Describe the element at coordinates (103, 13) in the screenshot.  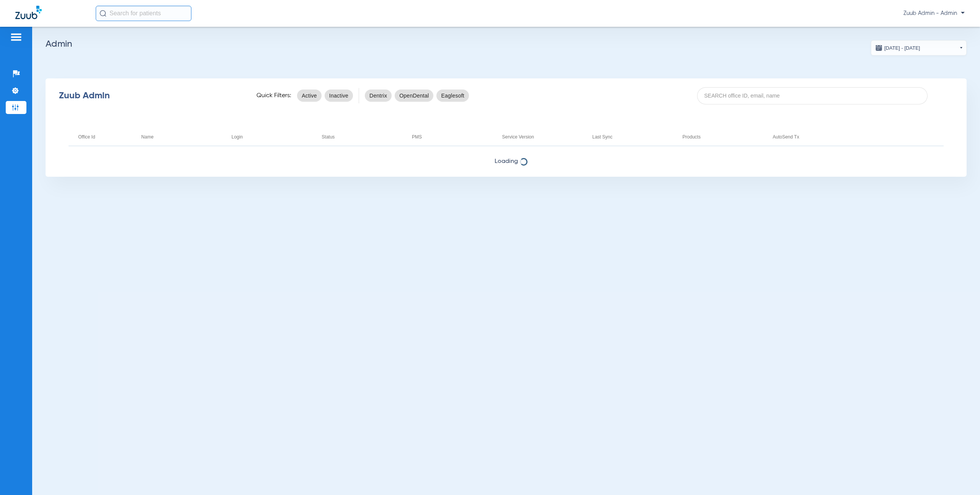
I see `img: Search Icon` at that location.